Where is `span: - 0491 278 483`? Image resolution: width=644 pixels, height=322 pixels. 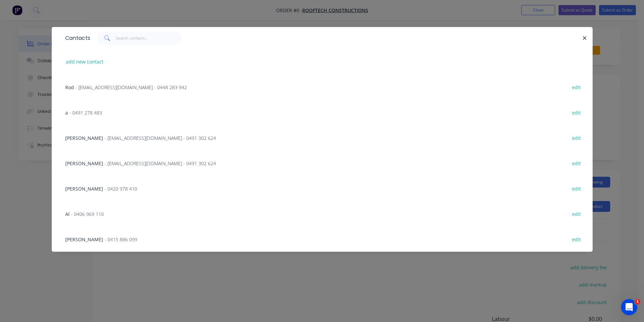
span: - 0491 278 483 is located at coordinates (86, 112).